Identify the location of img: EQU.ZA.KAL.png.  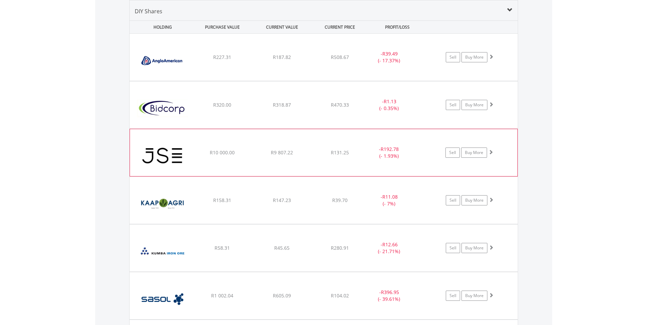
(162, 204).